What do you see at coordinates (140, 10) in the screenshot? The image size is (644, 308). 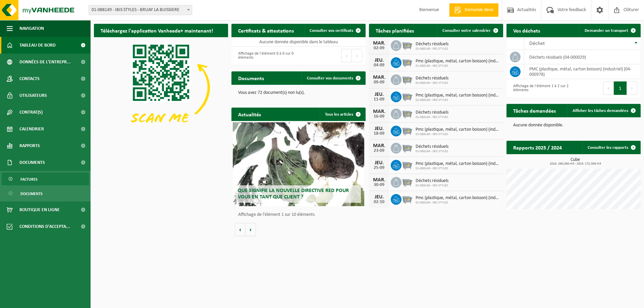 I see `span: 01-088149 - IBIS STYLES - BRUAY LA BUISSIERE` at bounding box center [140, 10].